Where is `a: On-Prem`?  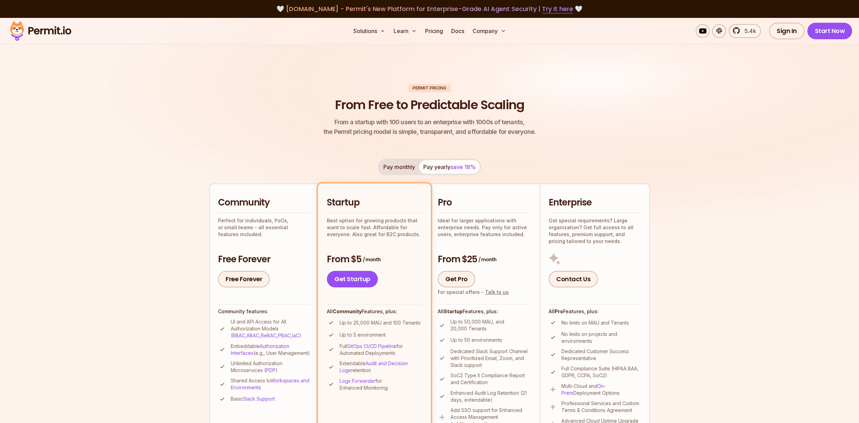 a: On-Prem is located at coordinates (584, 390).